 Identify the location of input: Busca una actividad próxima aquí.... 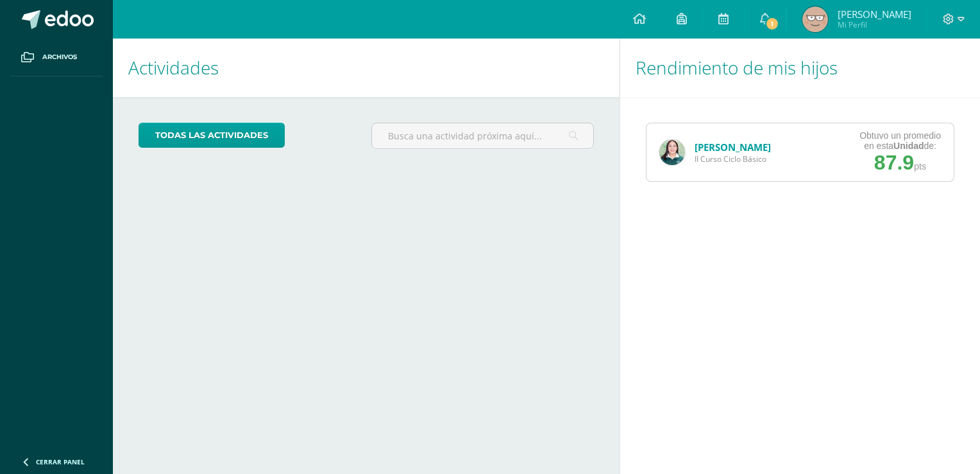
(482, 136).